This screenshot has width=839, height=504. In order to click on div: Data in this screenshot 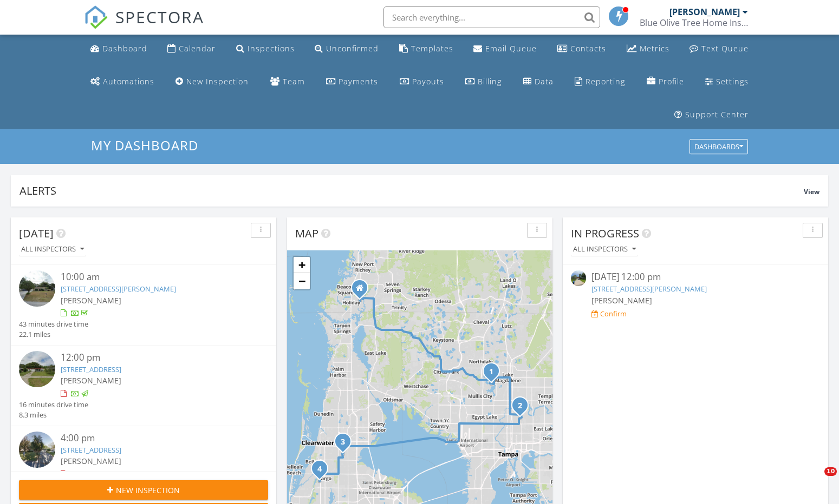, I will do `click(543, 81)`.